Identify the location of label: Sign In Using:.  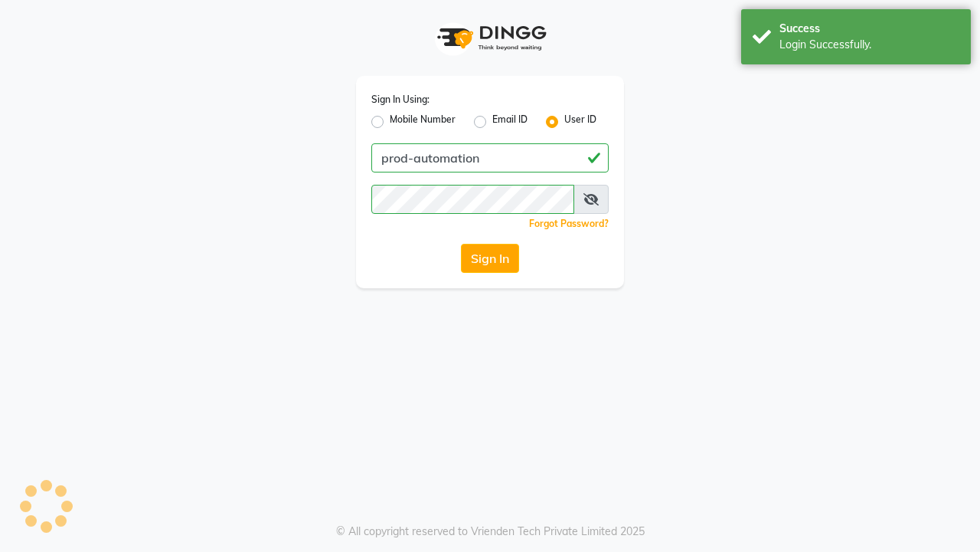
(400, 100).